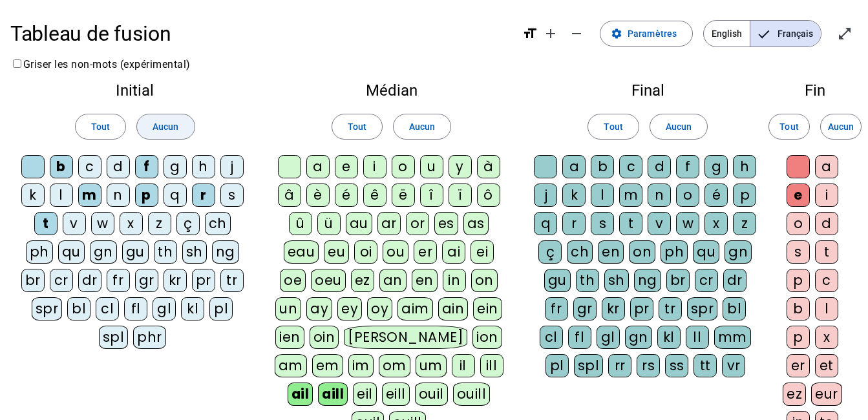 This screenshot has width=868, height=420. What do you see at coordinates (798, 195) in the screenshot?
I see `div: e` at bounding box center [798, 195].